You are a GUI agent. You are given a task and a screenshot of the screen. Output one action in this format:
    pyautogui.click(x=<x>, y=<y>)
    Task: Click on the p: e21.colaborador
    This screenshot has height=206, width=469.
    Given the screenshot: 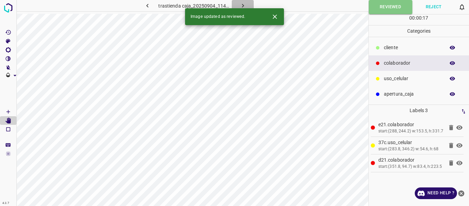 What is the action you would take?
    pyautogui.click(x=411, y=124)
    